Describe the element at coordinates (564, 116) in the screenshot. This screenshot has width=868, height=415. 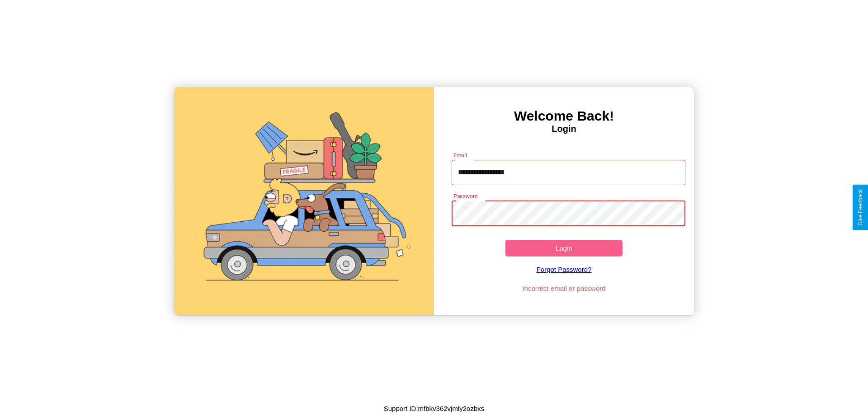
I see `h3: Welcome Back!` at that location.